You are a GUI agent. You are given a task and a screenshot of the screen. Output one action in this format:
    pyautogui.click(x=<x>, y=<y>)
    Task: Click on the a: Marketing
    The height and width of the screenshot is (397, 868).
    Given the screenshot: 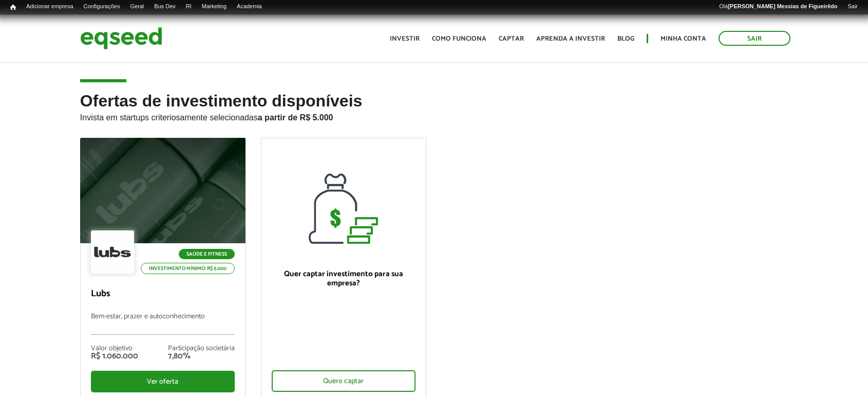 What is the action you would take?
    pyautogui.click(x=214, y=6)
    